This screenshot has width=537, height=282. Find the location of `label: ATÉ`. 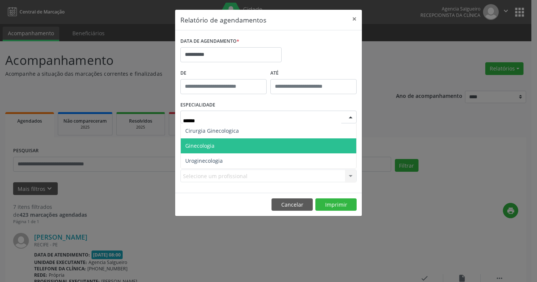

label: ATÉ is located at coordinates (314, 73).